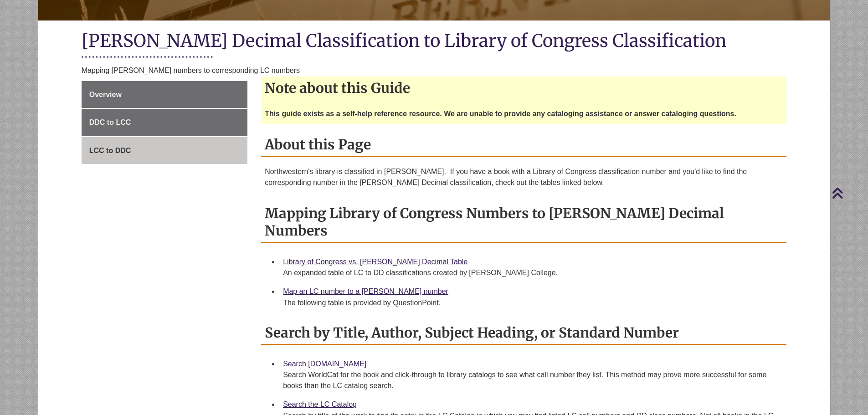  I want to click on a: DDC to LCC, so click(164, 123).